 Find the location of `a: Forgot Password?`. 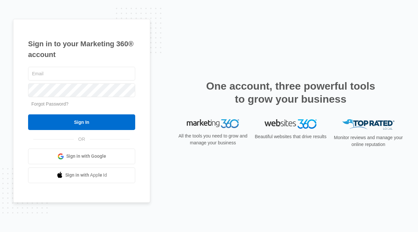

a: Forgot Password? is located at coordinates (50, 104).